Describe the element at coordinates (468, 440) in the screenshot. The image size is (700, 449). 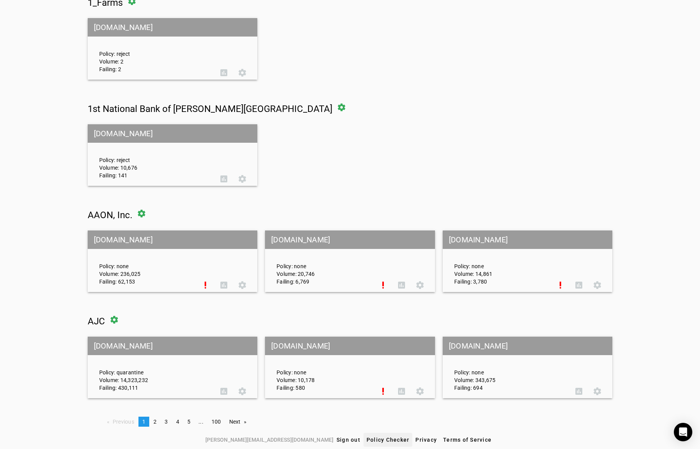
I see `button: Terms of Service` at that location.